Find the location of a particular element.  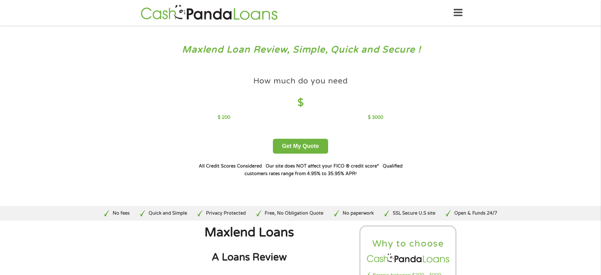

h2: Why to choose is located at coordinates (408, 243).